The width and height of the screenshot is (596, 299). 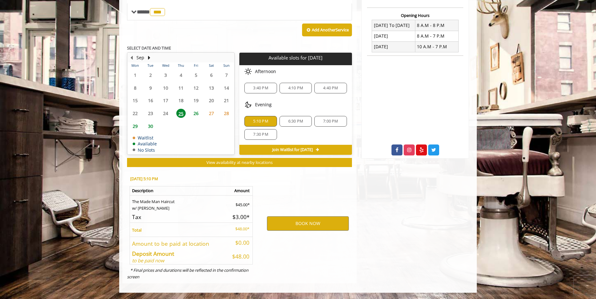 I want to click on td: Available, so click(x=145, y=144).